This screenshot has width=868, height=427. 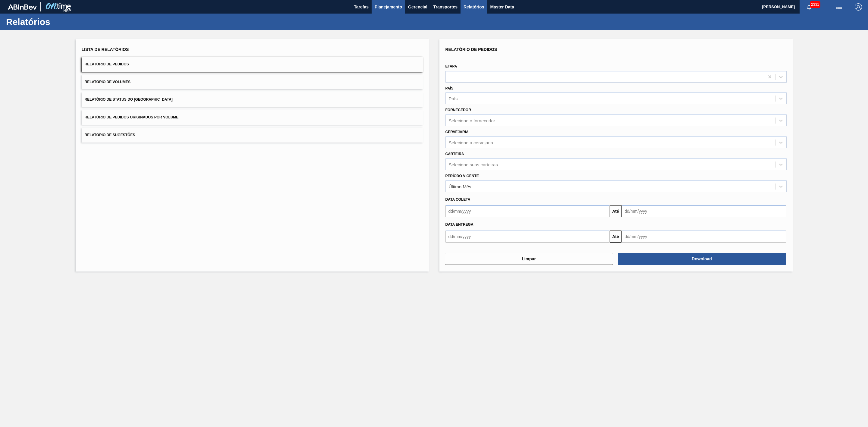 I want to click on span: Data coleta, so click(x=458, y=199).